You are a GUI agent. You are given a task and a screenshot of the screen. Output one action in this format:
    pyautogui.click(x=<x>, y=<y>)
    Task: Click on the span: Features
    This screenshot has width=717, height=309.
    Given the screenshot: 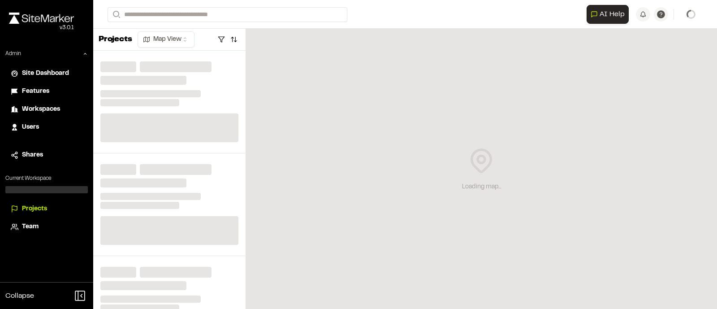 What is the action you would take?
    pyautogui.click(x=35, y=91)
    